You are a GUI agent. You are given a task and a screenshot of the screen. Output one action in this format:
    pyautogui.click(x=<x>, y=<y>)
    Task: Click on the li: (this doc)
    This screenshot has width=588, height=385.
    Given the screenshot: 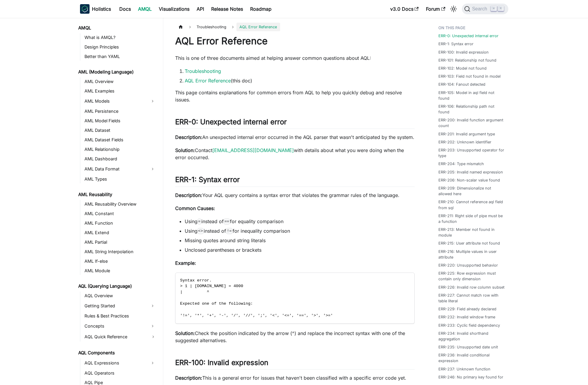 What is the action you would take?
    pyautogui.click(x=300, y=80)
    